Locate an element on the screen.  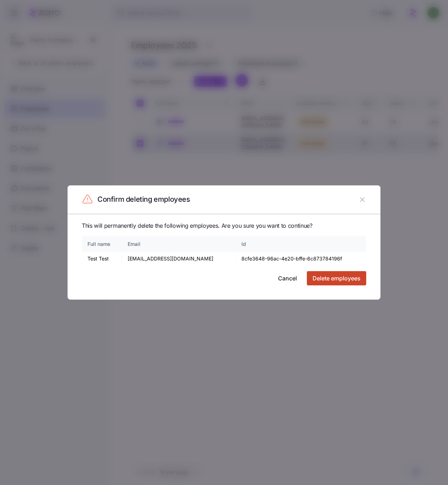
div: Email is located at coordinates (179, 244).